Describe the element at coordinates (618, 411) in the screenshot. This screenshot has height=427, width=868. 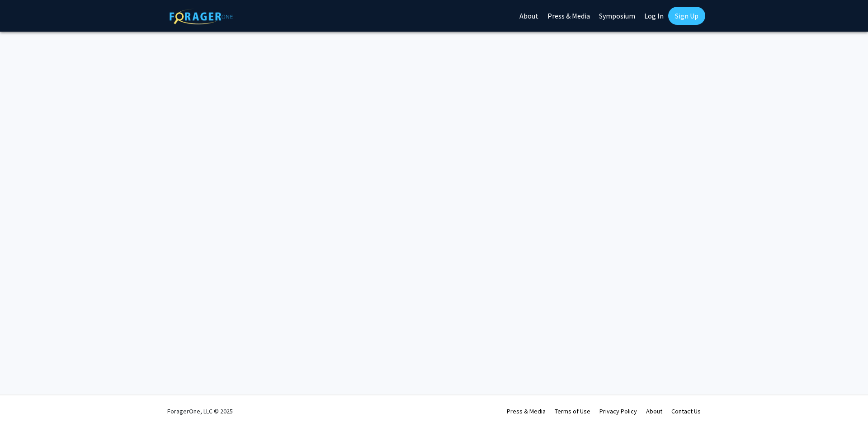
I see `a: Privacy Policy` at that location.